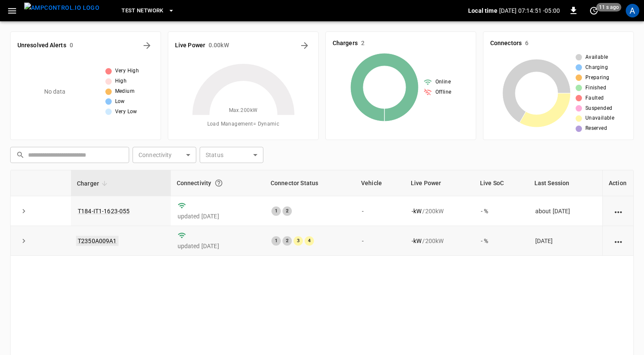 The width and height of the screenshot is (644, 355). What do you see at coordinates (42, 45) in the screenshot?
I see `h6: Unresolved Alerts` at bounding box center [42, 45].